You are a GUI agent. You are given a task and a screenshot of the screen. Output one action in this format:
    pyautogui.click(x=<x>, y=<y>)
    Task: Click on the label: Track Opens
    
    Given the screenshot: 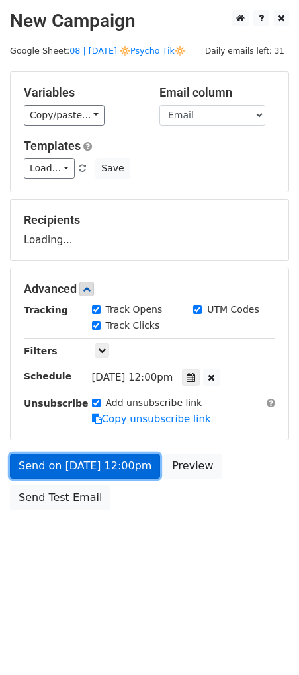 What is the action you would take?
    pyautogui.click(x=134, y=310)
    